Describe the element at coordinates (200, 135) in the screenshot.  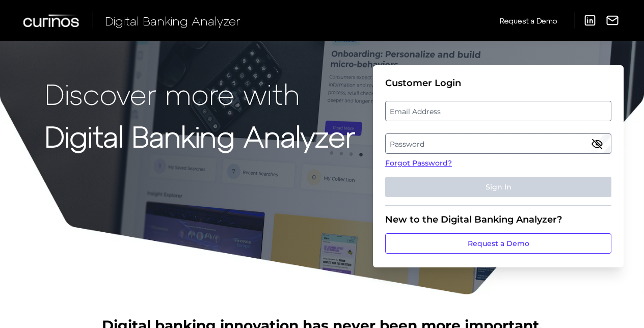
I see `strong: Digital Banking Analyzer` at that location.